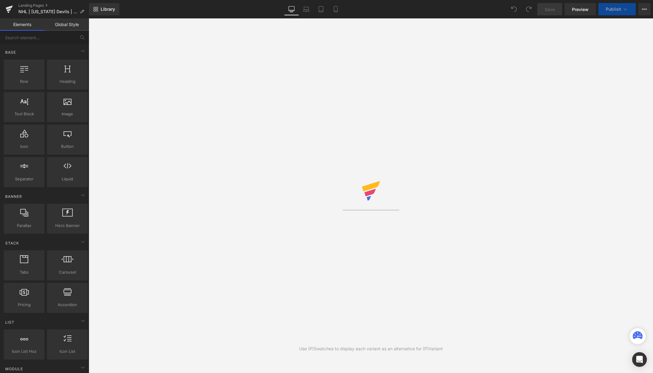 This screenshot has height=373, width=653. What do you see at coordinates (644, 9) in the screenshot?
I see `button: More` at bounding box center [644, 9].